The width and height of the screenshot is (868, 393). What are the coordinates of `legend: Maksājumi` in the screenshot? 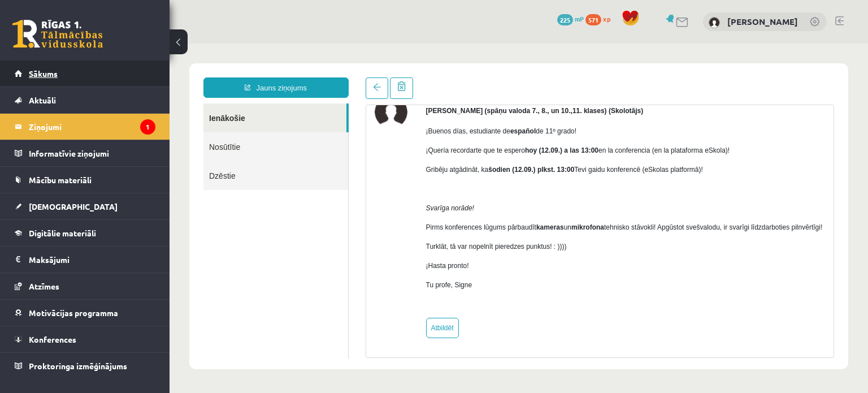 It's located at (92, 259).